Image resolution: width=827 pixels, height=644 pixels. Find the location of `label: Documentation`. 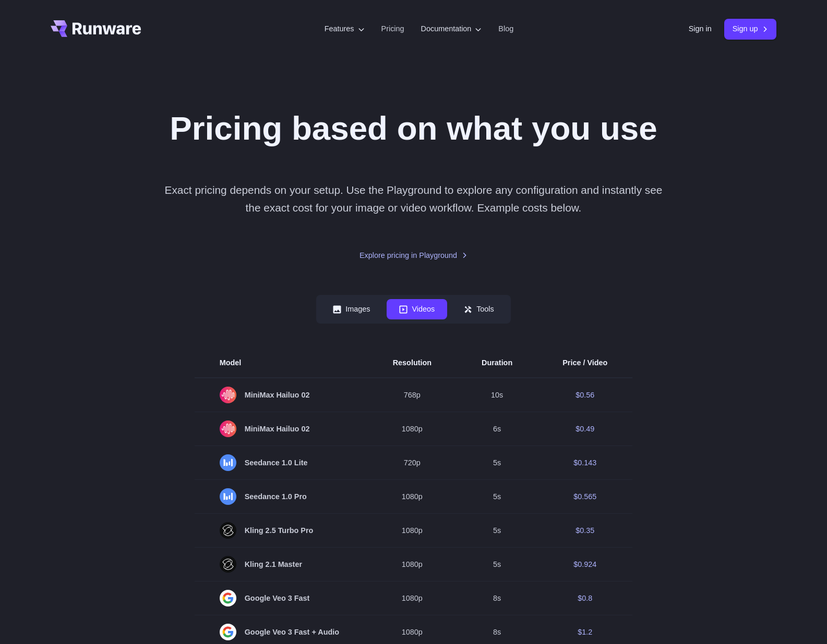

label: Documentation is located at coordinates (451, 28).